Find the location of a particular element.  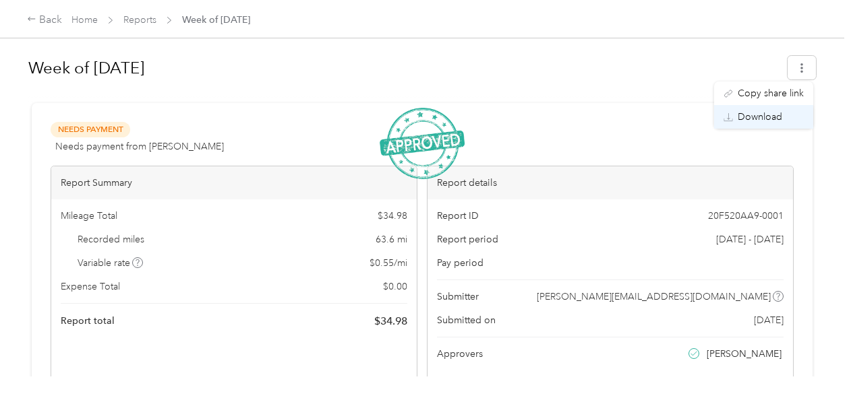

div: Back is located at coordinates (44, 20).